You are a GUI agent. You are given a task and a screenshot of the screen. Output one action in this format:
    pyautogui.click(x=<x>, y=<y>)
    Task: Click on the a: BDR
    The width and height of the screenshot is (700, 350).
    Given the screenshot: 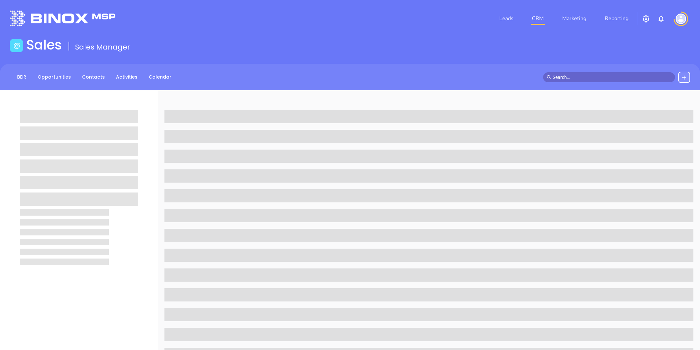 What is the action you would take?
    pyautogui.click(x=22, y=77)
    